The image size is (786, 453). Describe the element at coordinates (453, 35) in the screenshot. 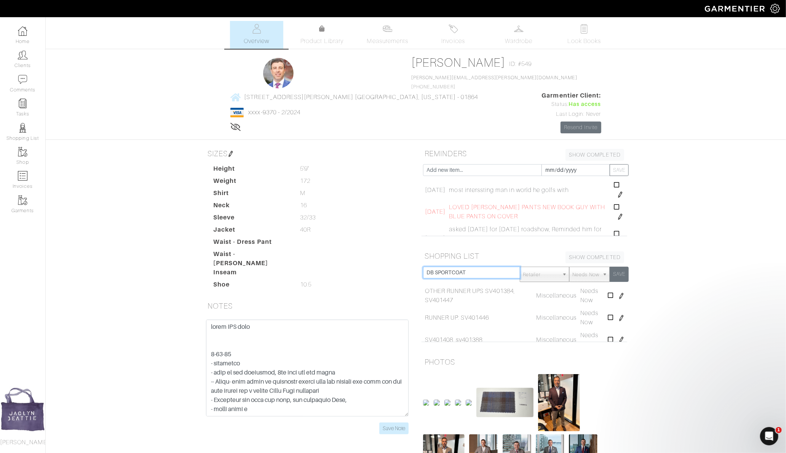

I see `a: Invoices` at that location.